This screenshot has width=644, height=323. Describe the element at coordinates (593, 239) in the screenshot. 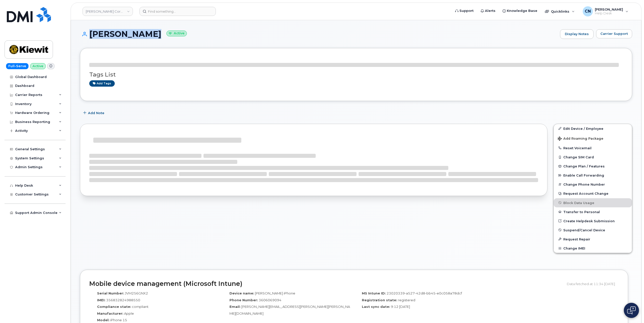

I see `button: Request Repair` at that location.